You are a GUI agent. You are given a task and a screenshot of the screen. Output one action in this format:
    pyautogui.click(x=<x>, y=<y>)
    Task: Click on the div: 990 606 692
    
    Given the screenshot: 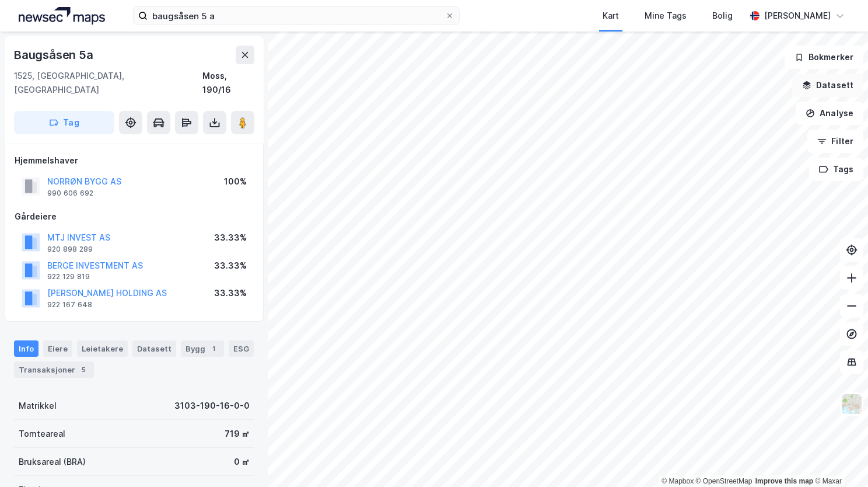 What is the action you would take?
    pyautogui.click(x=70, y=193)
    